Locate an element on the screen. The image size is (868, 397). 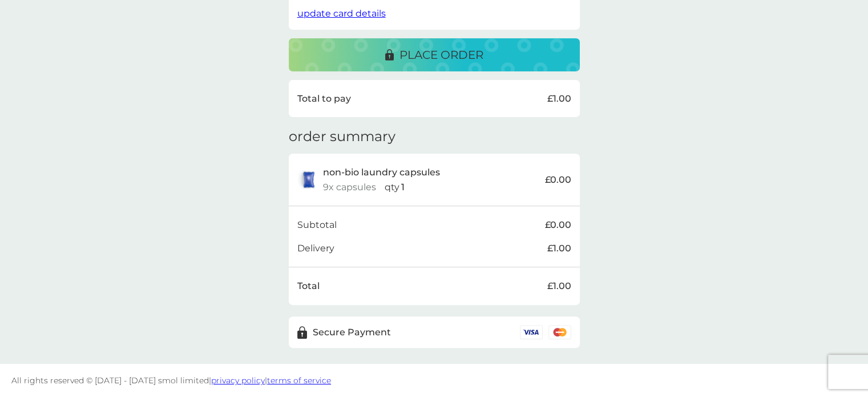
button: update card details is located at coordinates (342, 14).